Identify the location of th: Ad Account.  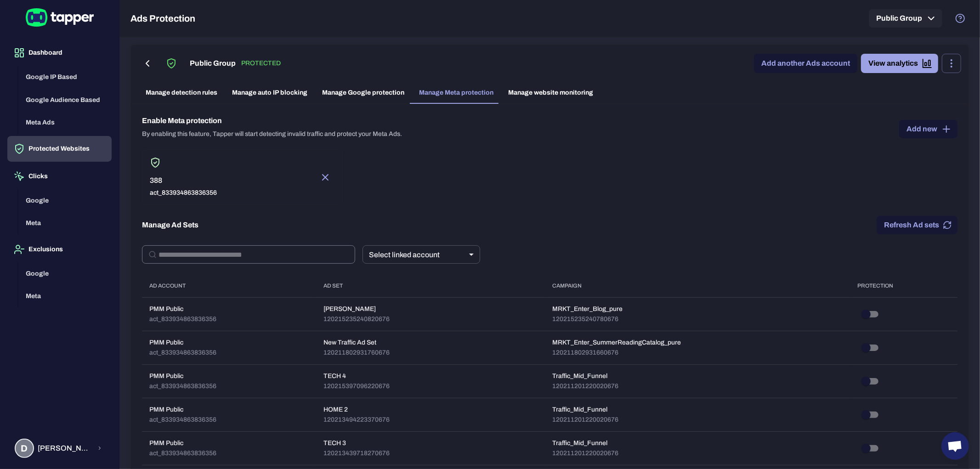
(229, 286).